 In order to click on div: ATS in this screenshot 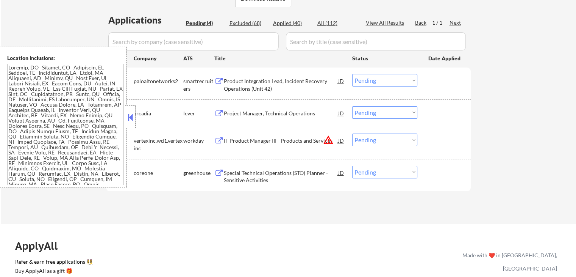, I will do `click(199, 58)`.